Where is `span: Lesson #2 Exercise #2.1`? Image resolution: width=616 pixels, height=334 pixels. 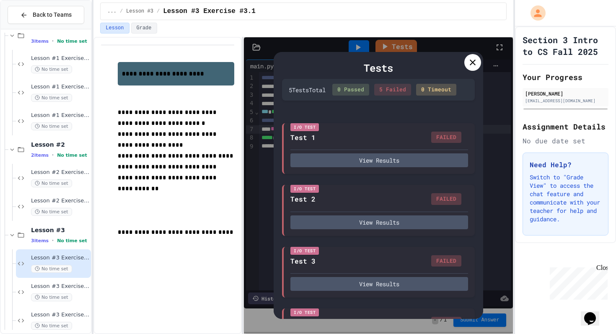
span: Lesson #2 Exercise #2.1 is located at coordinates (60, 172).